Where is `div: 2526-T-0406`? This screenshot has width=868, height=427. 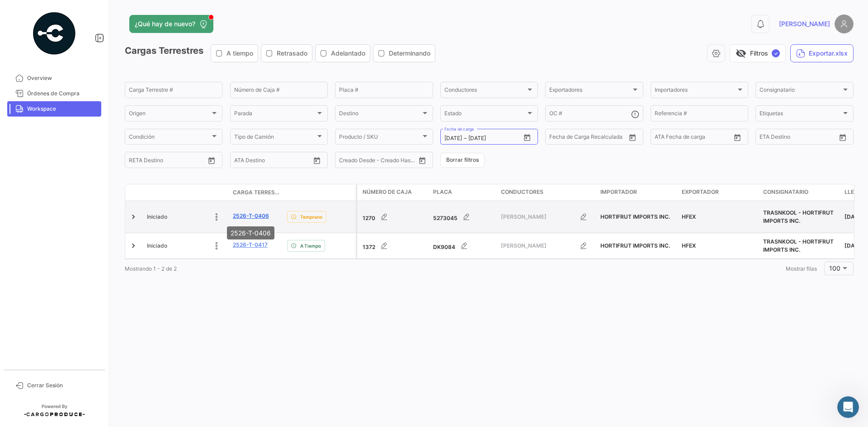
div: 2526-T-0406 is located at coordinates (251, 233).